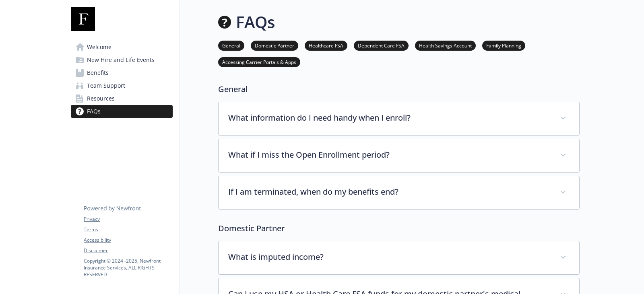 The height and width of the screenshot is (294, 644). I want to click on a: Accessibility, so click(128, 240).